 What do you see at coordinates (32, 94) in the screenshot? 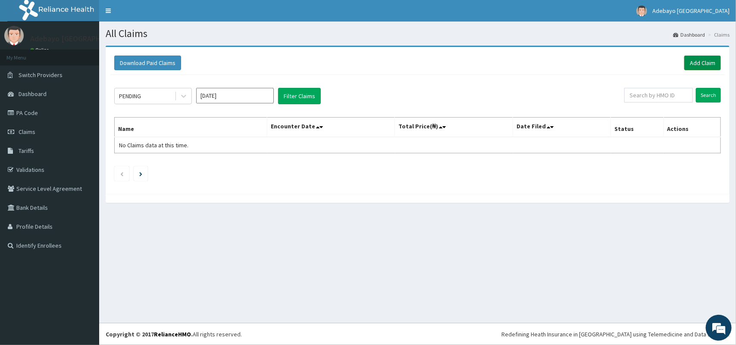
I see `span: Dashboard` at bounding box center [32, 94].